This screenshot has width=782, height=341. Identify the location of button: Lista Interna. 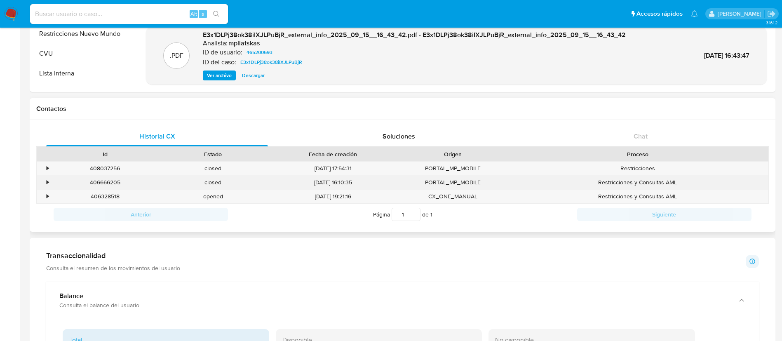
(83, 73).